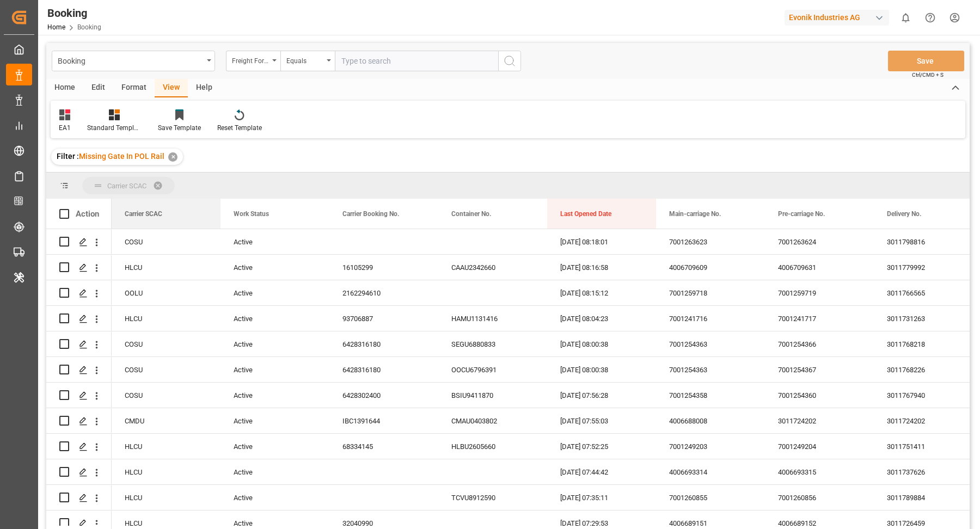 This screenshot has height=529, width=980. What do you see at coordinates (56, 28) in the screenshot?
I see `a: Home` at bounding box center [56, 28].